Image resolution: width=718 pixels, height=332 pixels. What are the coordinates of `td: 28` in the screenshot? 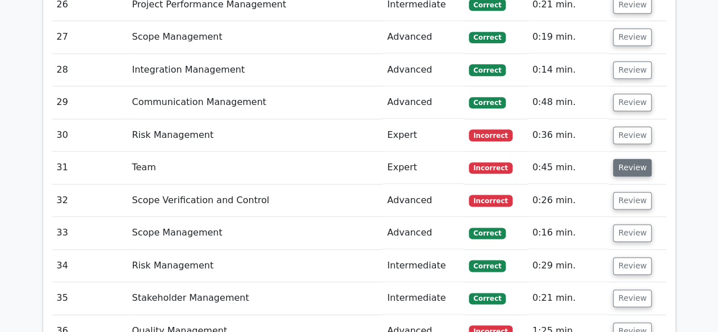 It's located at (90, 70).